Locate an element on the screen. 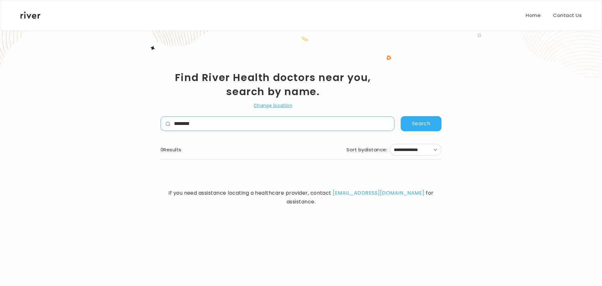  h1: Find River Health doctors near you, search by name. is located at coordinates (273, 84).